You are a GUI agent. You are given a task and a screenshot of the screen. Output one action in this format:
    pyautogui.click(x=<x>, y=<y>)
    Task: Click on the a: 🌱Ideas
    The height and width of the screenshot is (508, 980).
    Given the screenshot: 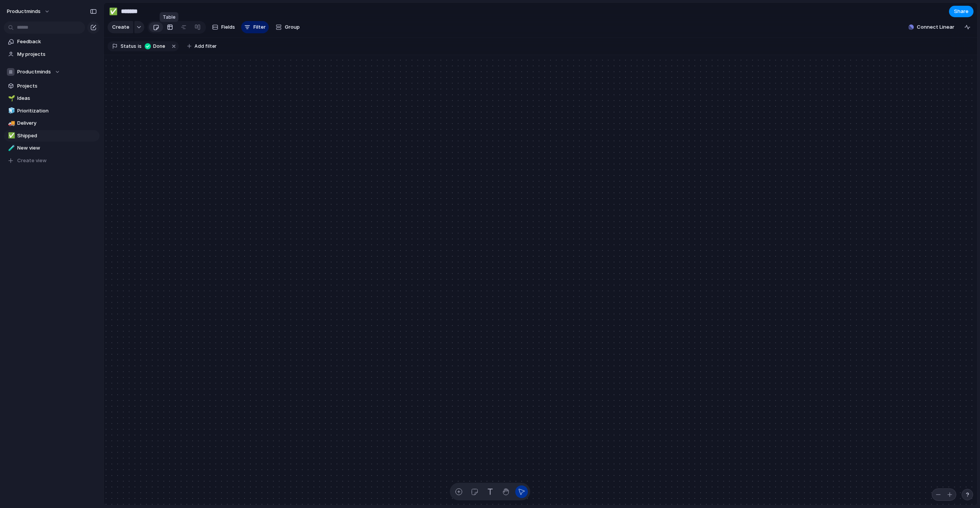 What is the action you would take?
    pyautogui.click(x=51, y=99)
    